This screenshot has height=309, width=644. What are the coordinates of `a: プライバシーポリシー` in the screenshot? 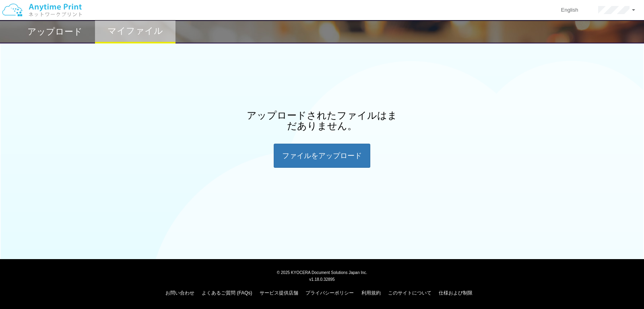 It's located at (330, 293).